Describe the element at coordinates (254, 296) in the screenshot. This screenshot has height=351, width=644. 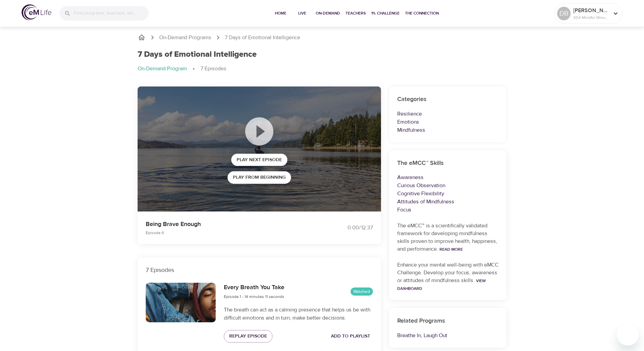
I see `span: Episode 1 - 14 minutes 11 seconds` at that location.